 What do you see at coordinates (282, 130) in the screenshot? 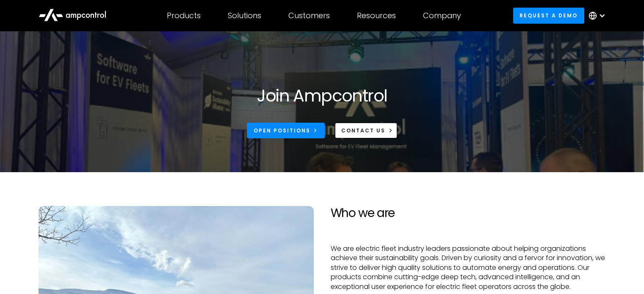
I see `div: Open Positions` at bounding box center [282, 130].